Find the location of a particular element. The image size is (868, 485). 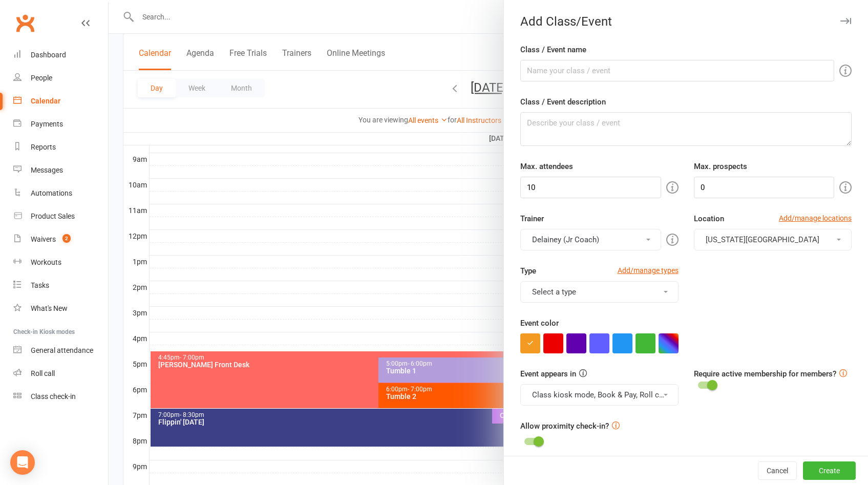

a: Product Sales is located at coordinates (61, 216).